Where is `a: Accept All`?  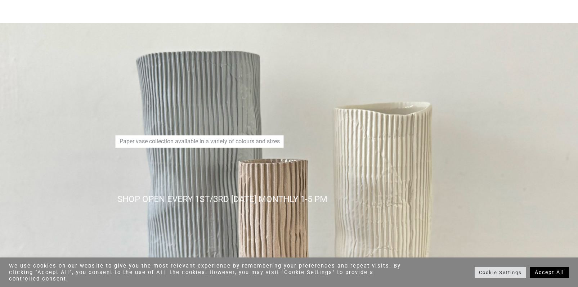
a: Accept All is located at coordinates (549, 272).